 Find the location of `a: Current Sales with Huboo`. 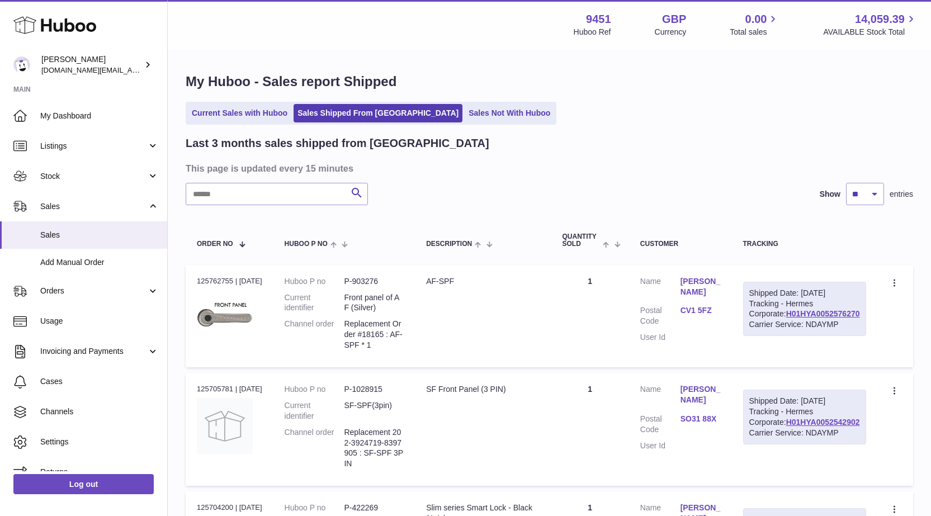

a: Current Sales with Huboo is located at coordinates (239, 113).